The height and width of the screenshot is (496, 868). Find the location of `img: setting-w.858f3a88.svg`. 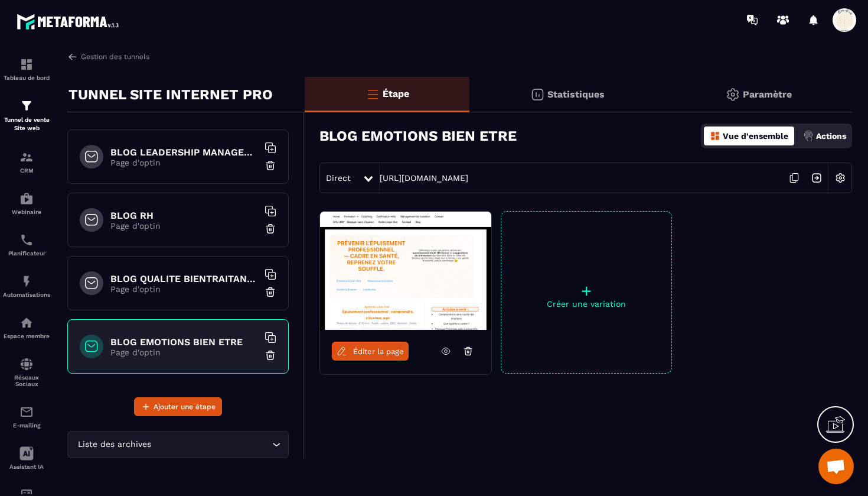

img: setting-w.858f3a88.svg is located at coordinates (840, 178).